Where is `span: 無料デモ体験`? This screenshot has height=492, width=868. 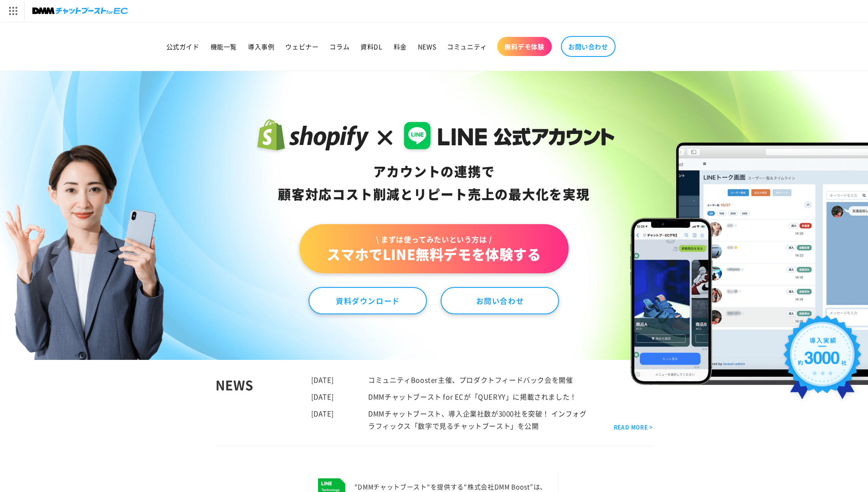
span: 無料デモ体験 is located at coordinates (524, 47).